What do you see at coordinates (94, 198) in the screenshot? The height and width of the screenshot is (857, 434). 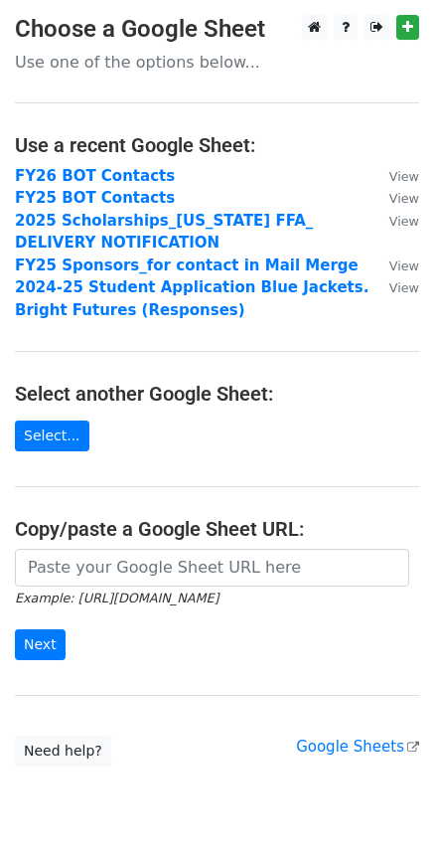 I see `a: FY25 BOT Contacts` at bounding box center [94, 198].